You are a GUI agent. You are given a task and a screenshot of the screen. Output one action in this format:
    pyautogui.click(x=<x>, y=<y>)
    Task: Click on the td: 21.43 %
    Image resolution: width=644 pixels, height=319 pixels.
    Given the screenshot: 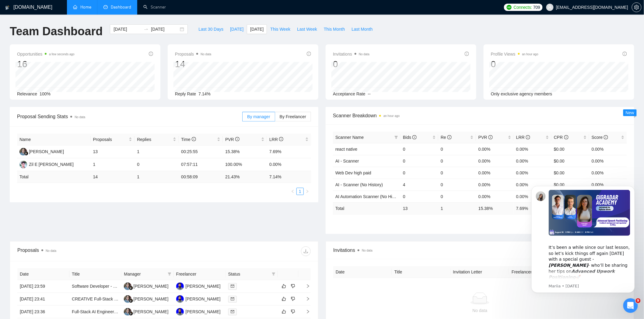 What is the action you would take?
    pyautogui.click(x=245, y=177)
    